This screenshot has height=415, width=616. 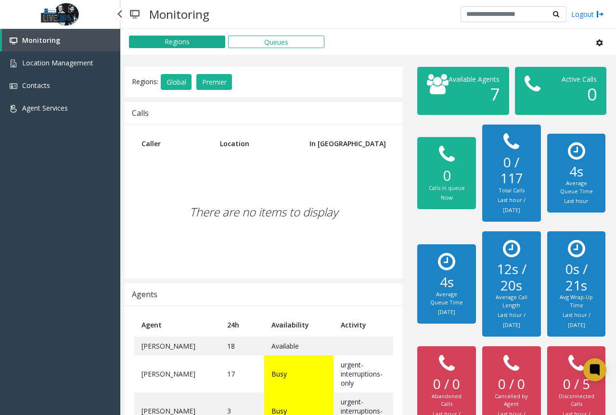 What do you see at coordinates (264, 212) in the screenshot?
I see `div: There are no items to display` at bounding box center [264, 212].